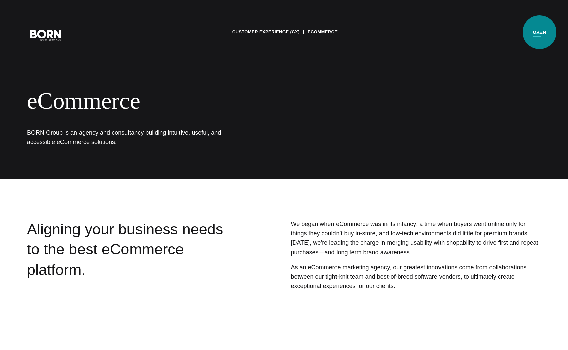 The width and height of the screenshot is (568, 350). What do you see at coordinates (127, 137) in the screenshot?
I see `h1: BORN Group is an agency and consultancy building intuitive, useful, and accessible eCommerce solu...` at bounding box center [127, 137].